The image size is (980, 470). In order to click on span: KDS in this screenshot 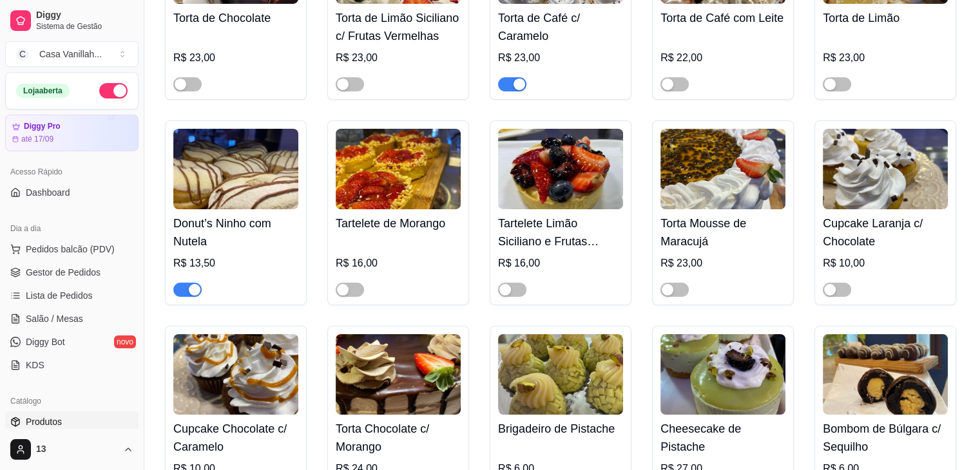, I will do `click(35, 365)`.